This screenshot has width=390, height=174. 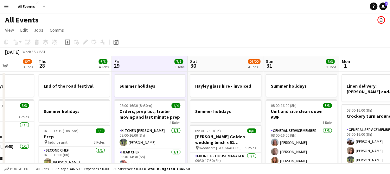 What do you see at coordinates (226, 86) in the screenshot?
I see `h3: Hayley glass hire - invoiced` at bounding box center [226, 86].